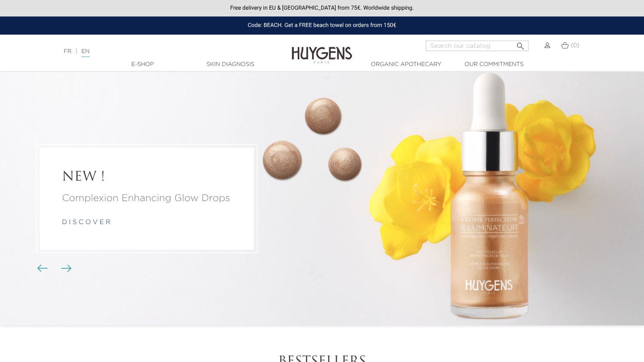  Describe the element at coordinates (494, 64) in the screenshot. I see `a: Our commitments` at that location.